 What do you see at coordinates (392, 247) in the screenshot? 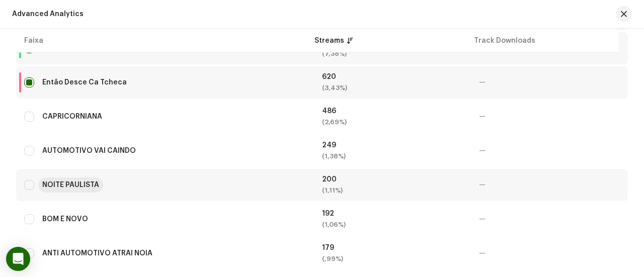
I see `div: 179` at bounding box center [392, 247].